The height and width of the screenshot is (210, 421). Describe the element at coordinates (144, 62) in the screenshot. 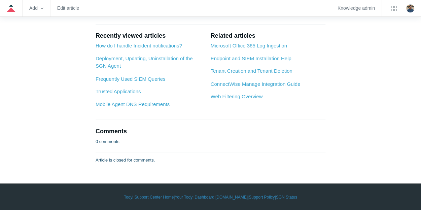

I see `a: Deployment, Updating, Uninstallation of the SGN Agent` at that location.